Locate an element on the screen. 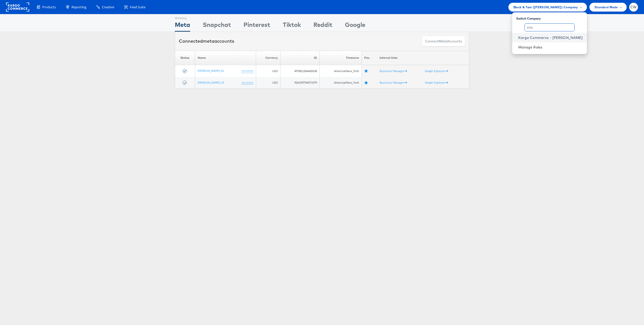  span: CW is located at coordinates (633, 7).